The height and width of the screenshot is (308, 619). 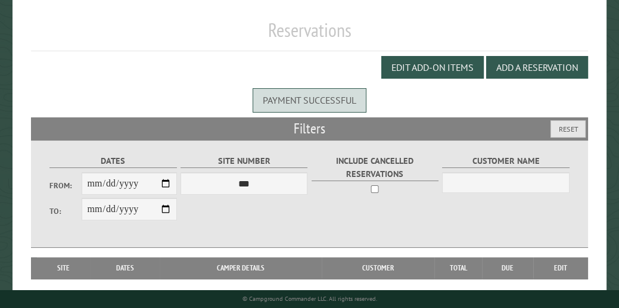 What do you see at coordinates (309, 100) in the screenshot?
I see `div: Payment successful` at bounding box center [309, 100].